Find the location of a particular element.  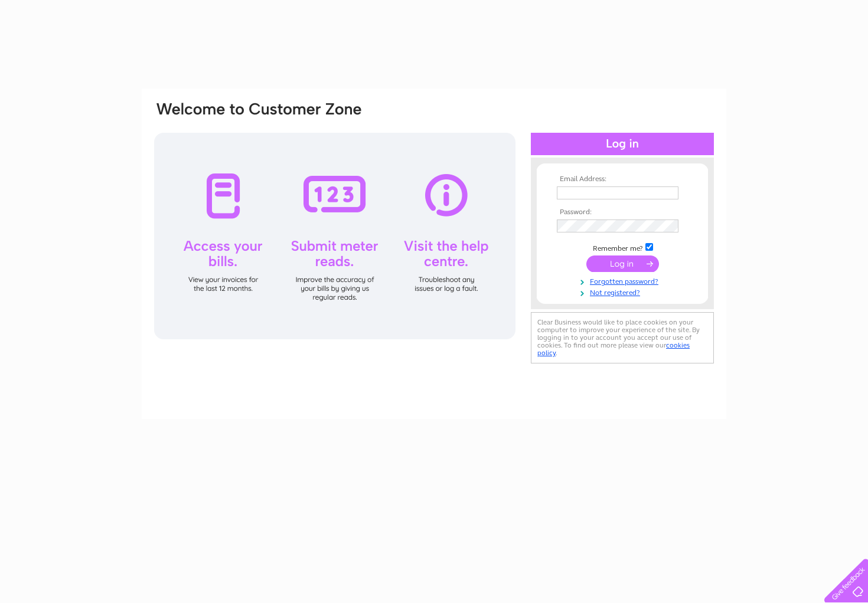

th: Password: is located at coordinates (622, 213).